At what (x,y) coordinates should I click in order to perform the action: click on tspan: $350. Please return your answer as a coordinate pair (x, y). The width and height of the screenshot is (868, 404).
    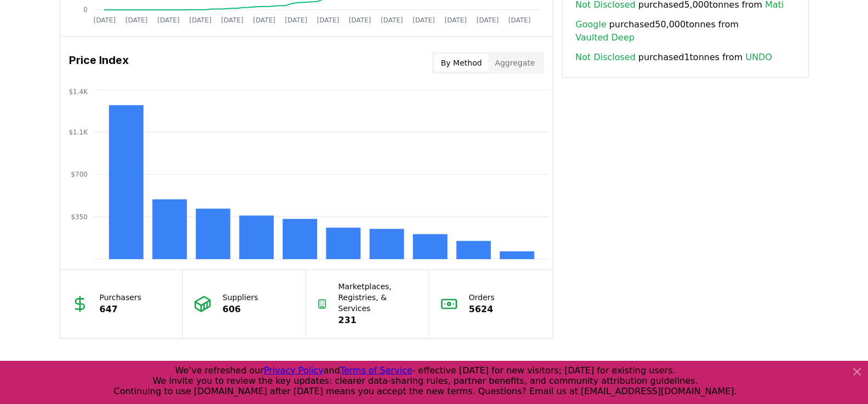
    Looking at the image, I should click on (79, 217).